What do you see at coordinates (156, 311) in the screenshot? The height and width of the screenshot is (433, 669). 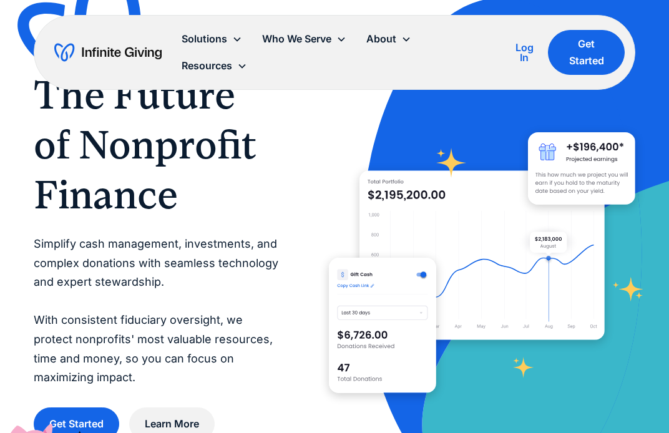 I see `p: Simplify cash management, investments, and complex donations with seamless technology and expert ...` at bounding box center [156, 311].